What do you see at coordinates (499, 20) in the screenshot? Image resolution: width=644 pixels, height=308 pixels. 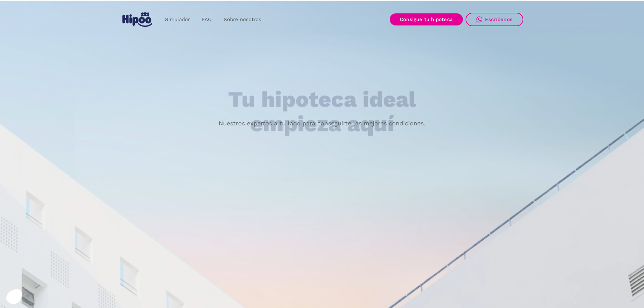 I see `div: Escríbenos` at bounding box center [499, 20].